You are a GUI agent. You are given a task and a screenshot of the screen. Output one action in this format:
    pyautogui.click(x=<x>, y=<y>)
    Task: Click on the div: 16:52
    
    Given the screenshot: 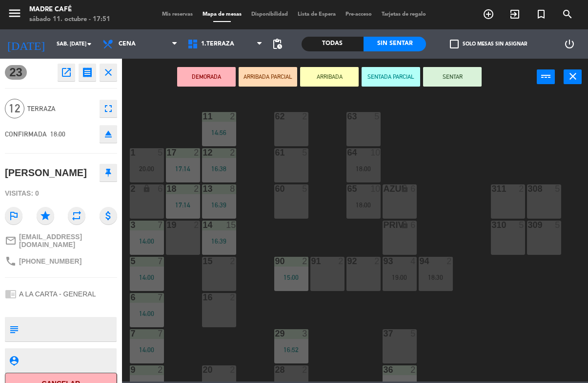 What is the action you would take?
    pyautogui.click(x=291, y=350)
    